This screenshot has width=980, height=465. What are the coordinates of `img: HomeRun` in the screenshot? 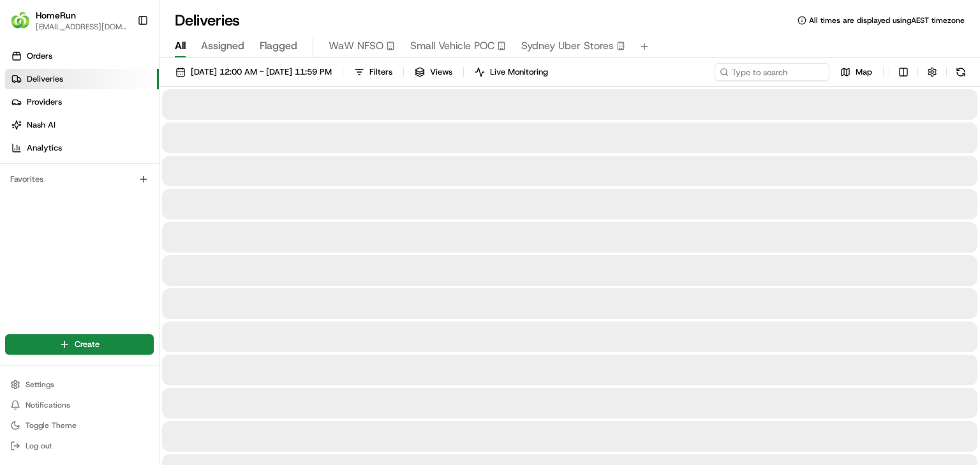 It's located at (21, 21).